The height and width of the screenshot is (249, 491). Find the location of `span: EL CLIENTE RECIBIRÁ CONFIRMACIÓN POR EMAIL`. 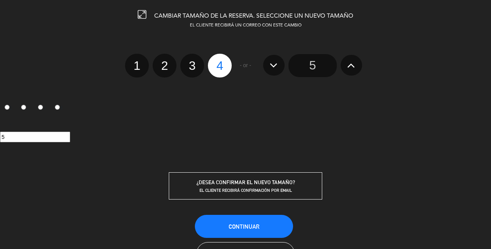

span: EL CLIENTE RECIBIRÁ CONFIRMACIÓN POR EMAIL is located at coordinates (246, 190).